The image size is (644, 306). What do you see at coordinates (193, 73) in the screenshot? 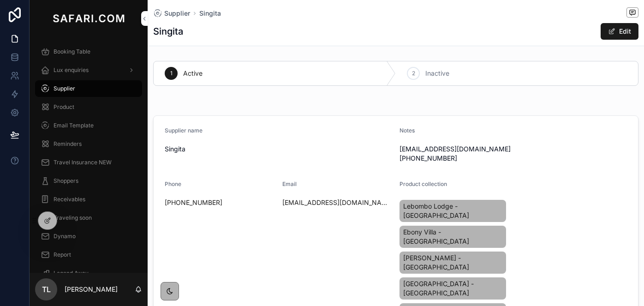
I see `span: Active` at bounding box center [193, 73].